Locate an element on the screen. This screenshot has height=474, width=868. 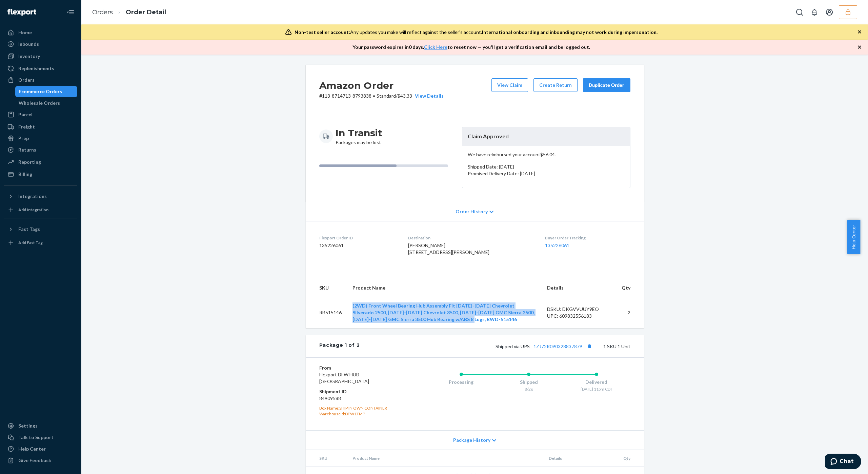
dt: Shipment ID is located at coordinates (359, 391).